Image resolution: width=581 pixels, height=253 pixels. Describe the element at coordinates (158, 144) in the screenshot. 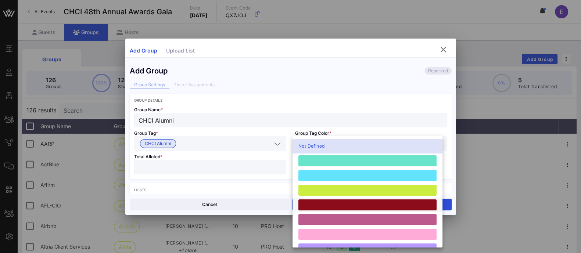

I see `span: CHCI Alumni` at that location.